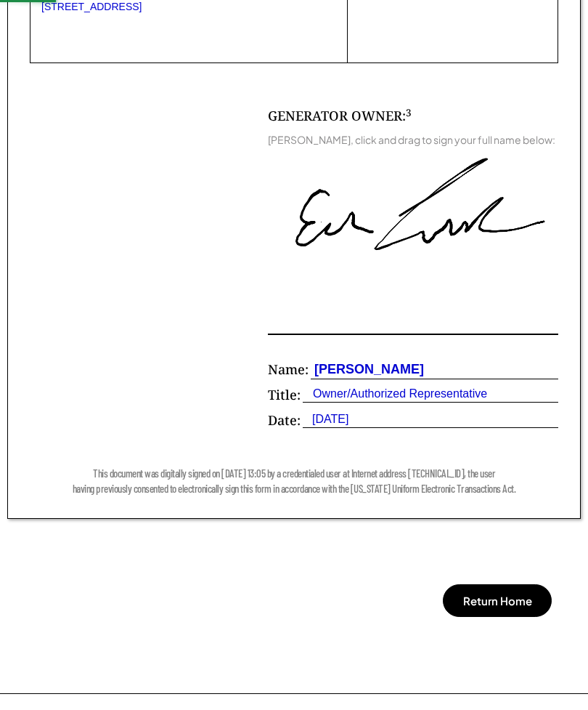  What do you see at coordinates (395, 394) in the screenshot?
I see `div: Owner/Authorized Representative` at bounding box center [395, 394].